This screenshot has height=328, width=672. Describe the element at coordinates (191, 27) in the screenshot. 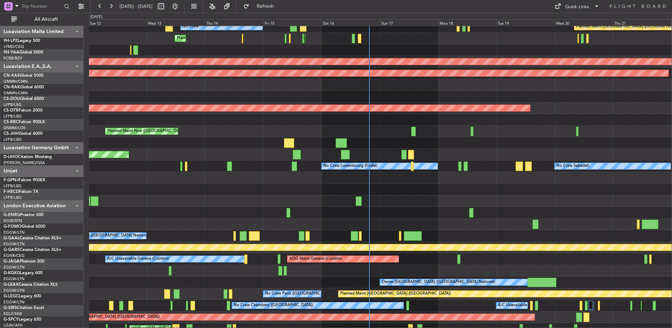

I see `div: No Crew` at that location.